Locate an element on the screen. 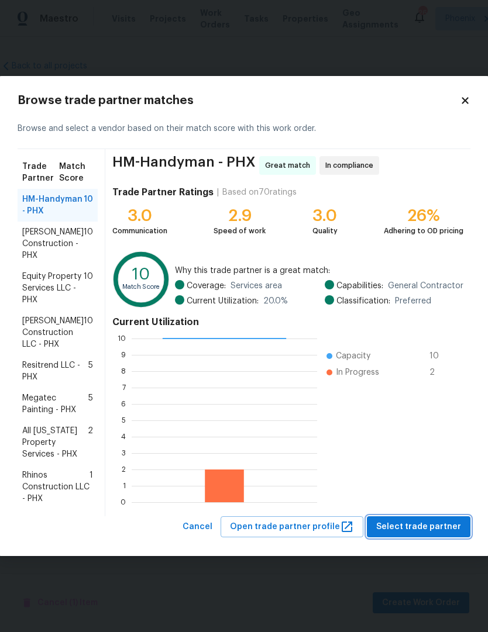 The height and width of the screenshot is (632, 488). span: Equity Property Services LLC - PHX is located at coordinates (53, 288).